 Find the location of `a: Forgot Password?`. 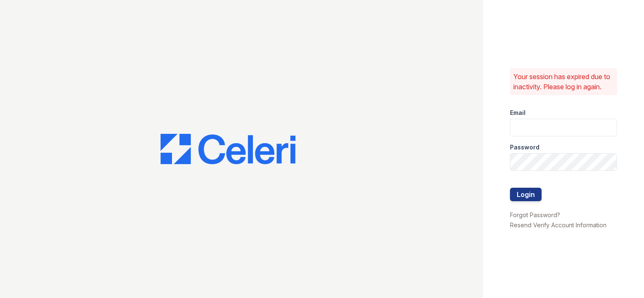

a: Forgot Password? is located at coordinates (535, 214).